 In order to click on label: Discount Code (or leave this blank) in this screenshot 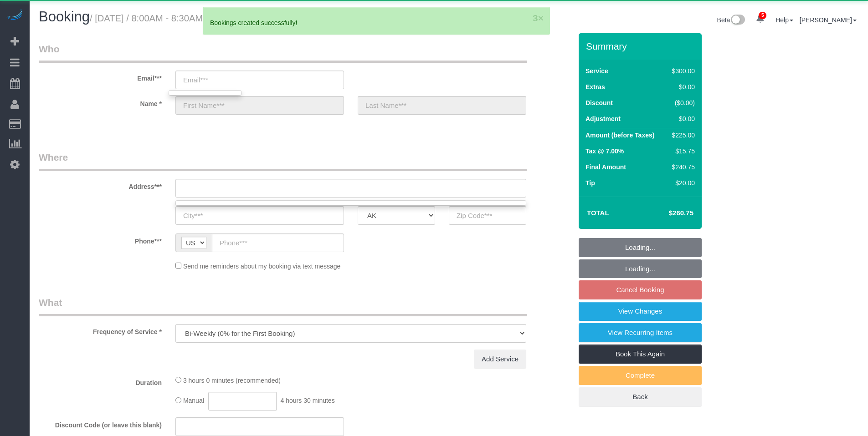, I will do `click(100, 424)`.